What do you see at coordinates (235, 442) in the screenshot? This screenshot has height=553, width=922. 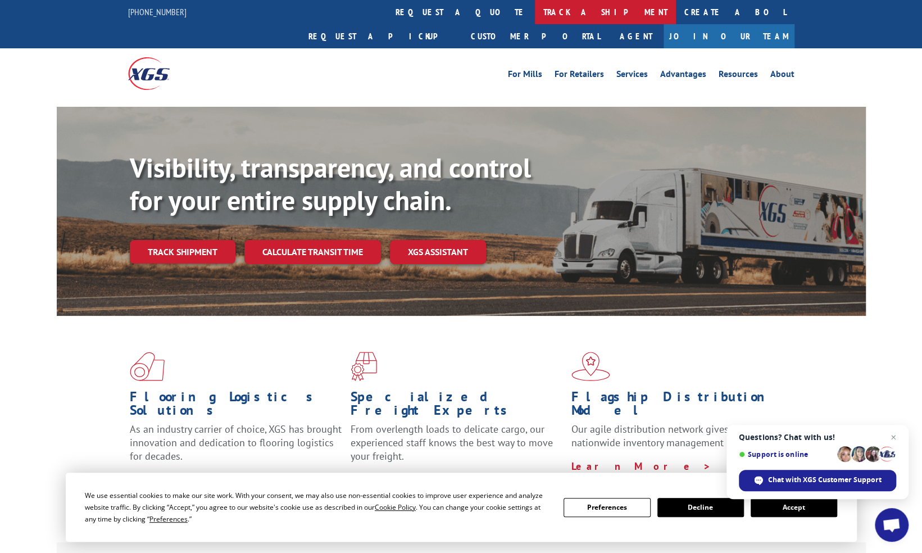 I see `span: As an industry carrier of choice, XGS has brought innovation and dedication to flooring logistics...` at bounding box center [235, 442].